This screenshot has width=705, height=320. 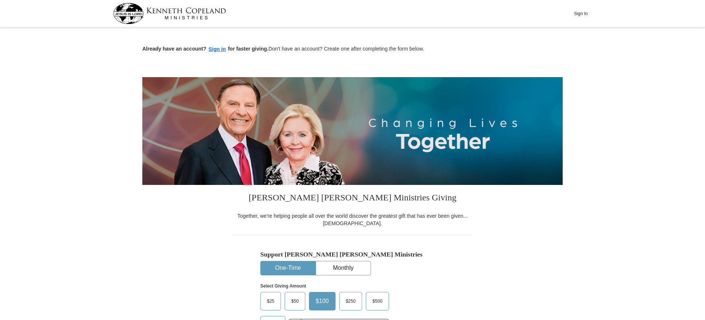 I want to click on span: $100, so click(x=322, y=301).